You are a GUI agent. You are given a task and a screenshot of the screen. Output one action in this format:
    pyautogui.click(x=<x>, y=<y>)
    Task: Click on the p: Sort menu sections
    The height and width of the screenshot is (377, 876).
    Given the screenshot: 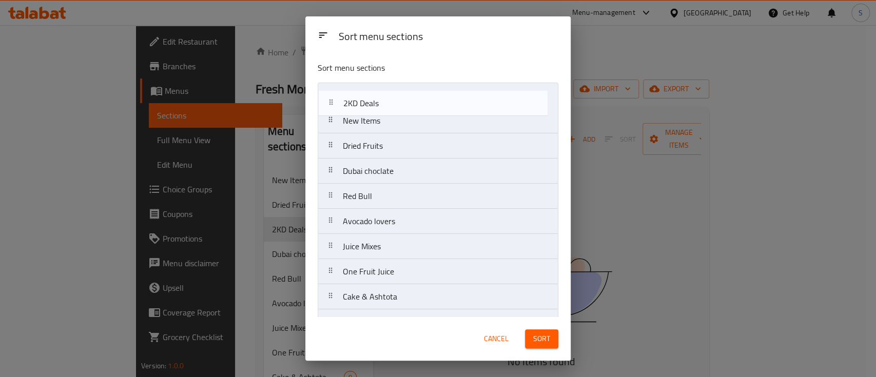 What is the action you would take?
    pyautogui.click(x=413, y=68)
    